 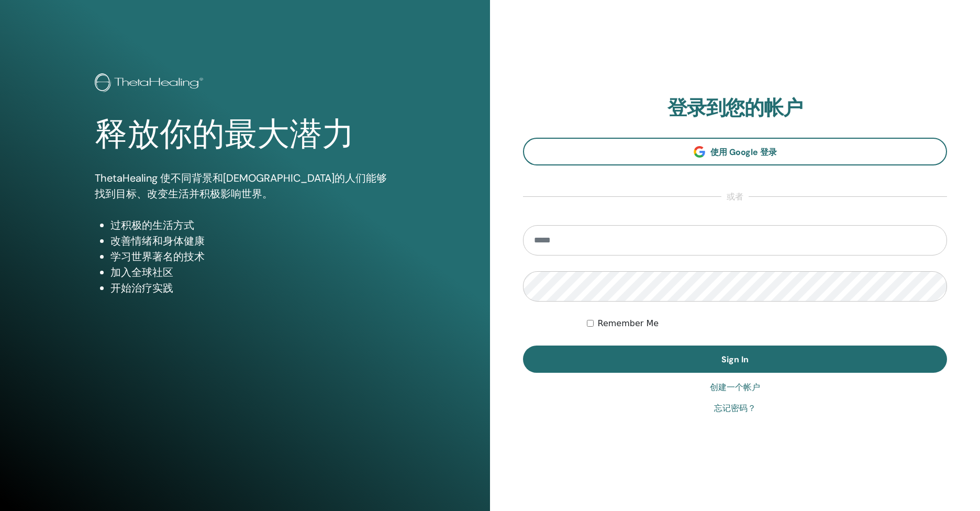 What do you see at coordinates (735, 197) in the screenshot?
I see `span: 或者` at bounding box center [735, 197].